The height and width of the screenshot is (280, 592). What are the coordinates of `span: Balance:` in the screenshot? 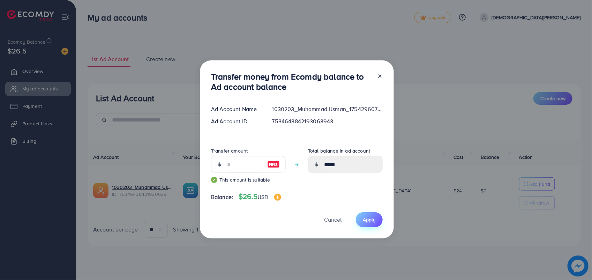 It's located at (222, 197).